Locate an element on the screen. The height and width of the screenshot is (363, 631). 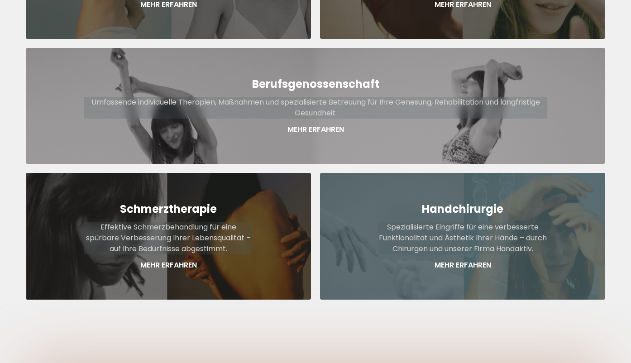
strong: Berufsgenossenschaft is located at coordinates (316, 84).